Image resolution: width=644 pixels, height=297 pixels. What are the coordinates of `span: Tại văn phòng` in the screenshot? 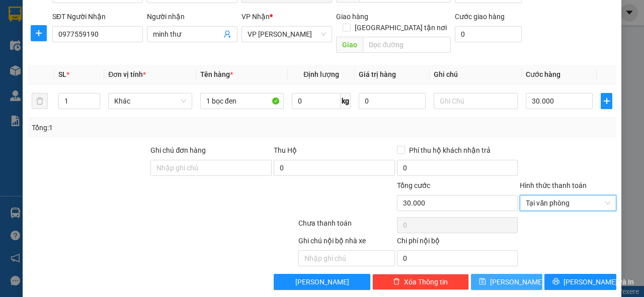 It's located at (568, 203).